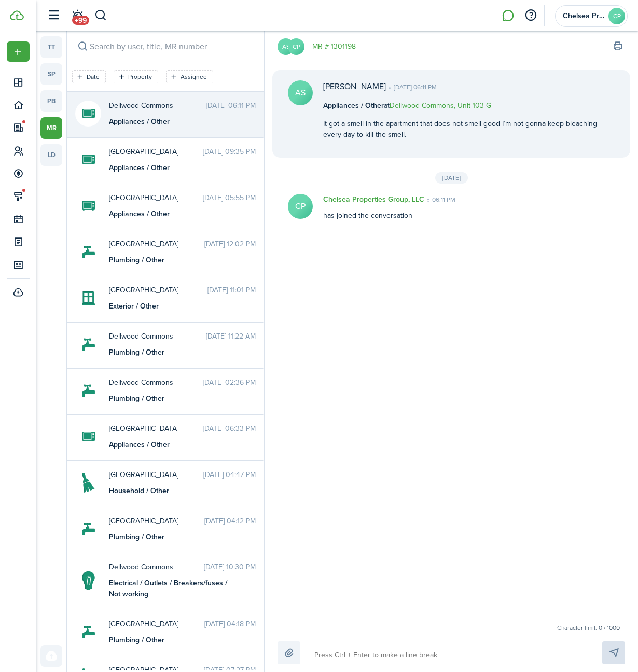 The height and width of the screenshot is (672, 638). I want to click on filter-tag-label: Date, so click(93, 77).